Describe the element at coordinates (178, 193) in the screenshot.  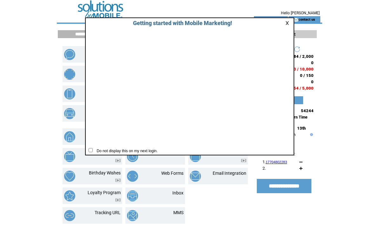
I see `a: Inbox` at that location.